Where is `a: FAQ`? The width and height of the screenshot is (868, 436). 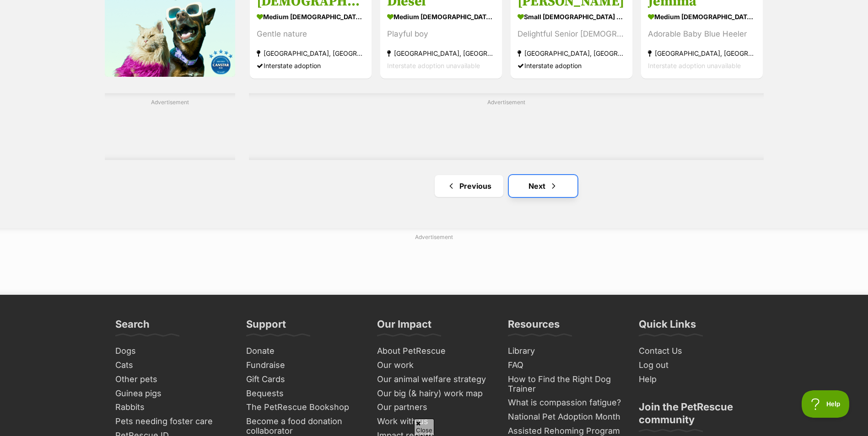
a: FAQ is located at coordinates (565, 366).